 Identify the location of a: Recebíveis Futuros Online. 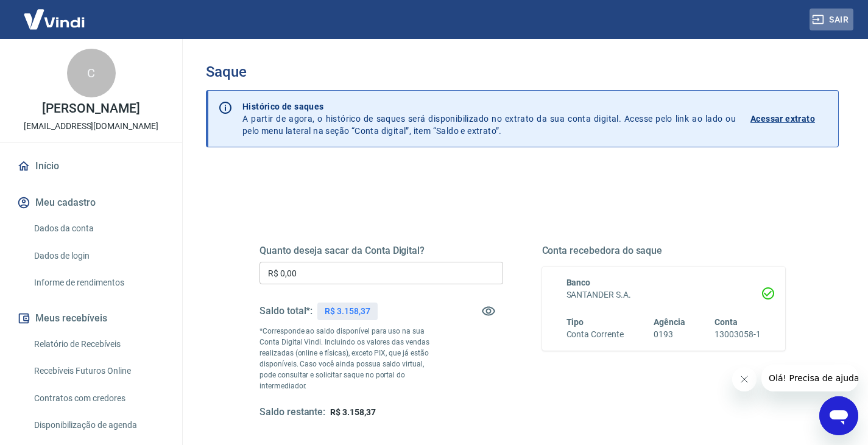
(98, 371).